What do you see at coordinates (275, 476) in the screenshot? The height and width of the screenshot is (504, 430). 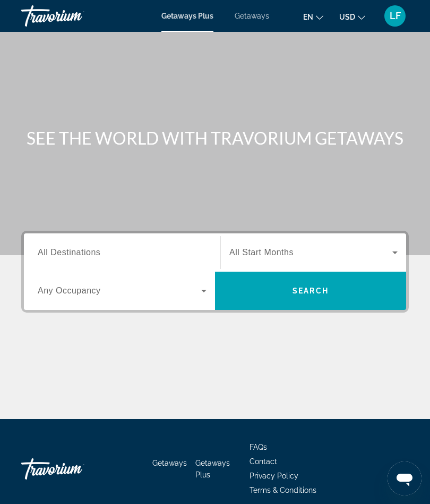 I see `a: Privacy Policy` at bounding box center [275, 476].